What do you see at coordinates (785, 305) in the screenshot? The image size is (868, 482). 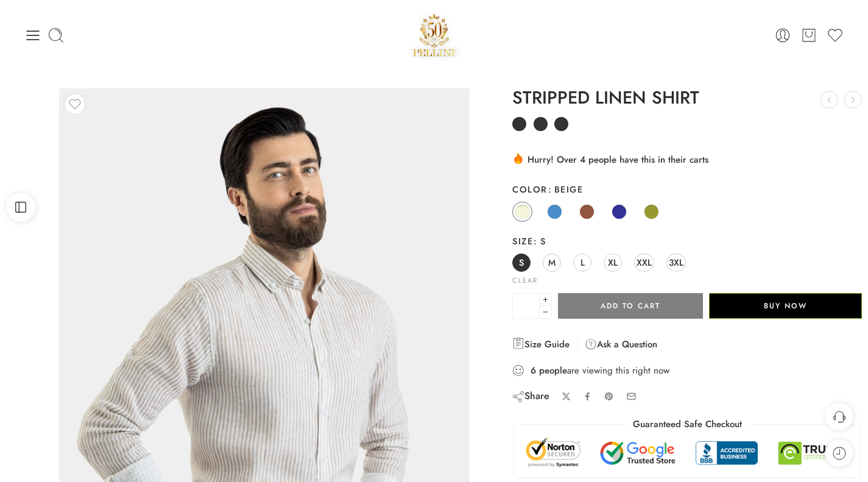 I see `button: Buy Now` at bounding box center [785, 305].